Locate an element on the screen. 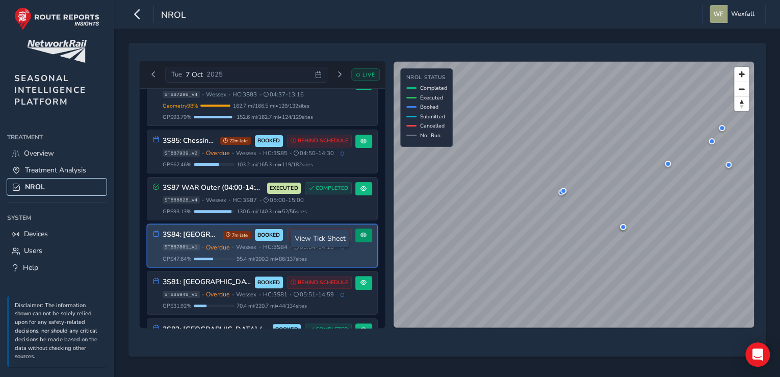  a: Treatment Analysis is located at coordinates (57, 170).